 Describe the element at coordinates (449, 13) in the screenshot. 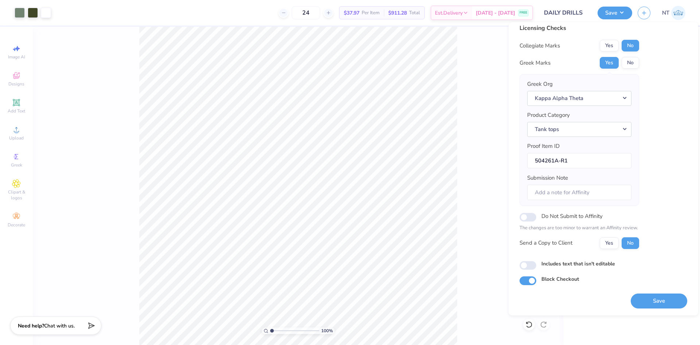

I see `span: Est. Delivery` at that location.